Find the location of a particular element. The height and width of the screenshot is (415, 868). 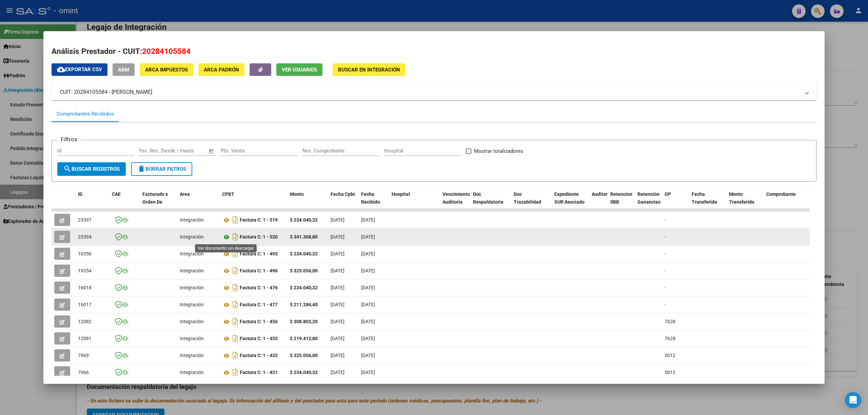

span: Fecha Recibido is located at coordinates (371, 198).